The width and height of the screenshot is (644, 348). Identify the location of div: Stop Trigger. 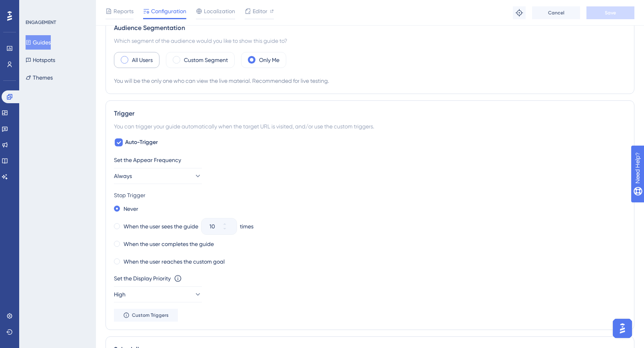
(370, 195).